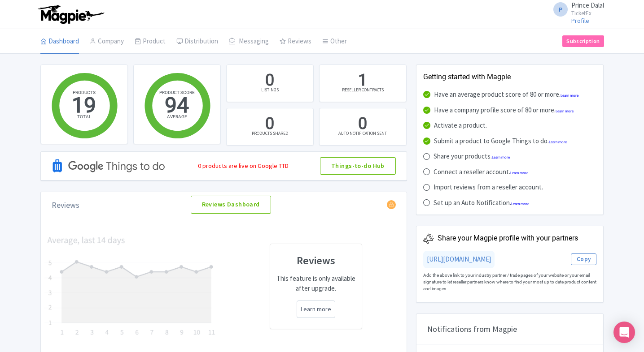 The image size is (644, 352). What do you see at coordinates (561, 10) in the screenshot?
I see `span: P` at bounding box center [561, 10].